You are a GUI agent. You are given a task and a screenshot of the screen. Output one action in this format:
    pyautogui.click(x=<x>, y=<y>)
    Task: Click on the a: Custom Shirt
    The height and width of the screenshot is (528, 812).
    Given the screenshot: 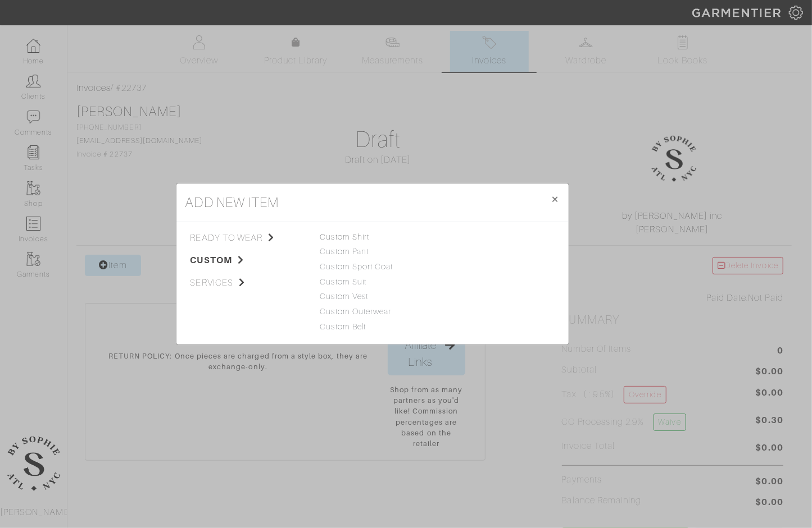 What is the action you would take?
    pyautogui.click(x=345, y=237)
    